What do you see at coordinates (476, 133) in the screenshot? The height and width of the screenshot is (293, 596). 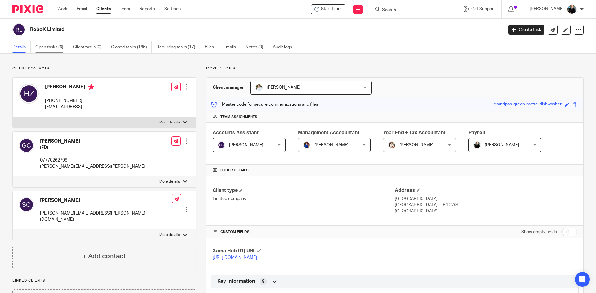 I see `span: Payroll` at bounding box center [476, 133].